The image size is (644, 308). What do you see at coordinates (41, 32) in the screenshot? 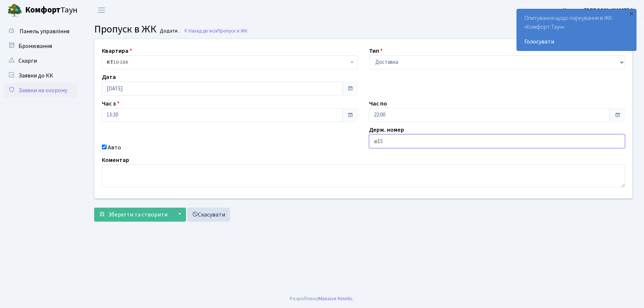
I see `a: Панель управління` at bounding box center [41, 32].